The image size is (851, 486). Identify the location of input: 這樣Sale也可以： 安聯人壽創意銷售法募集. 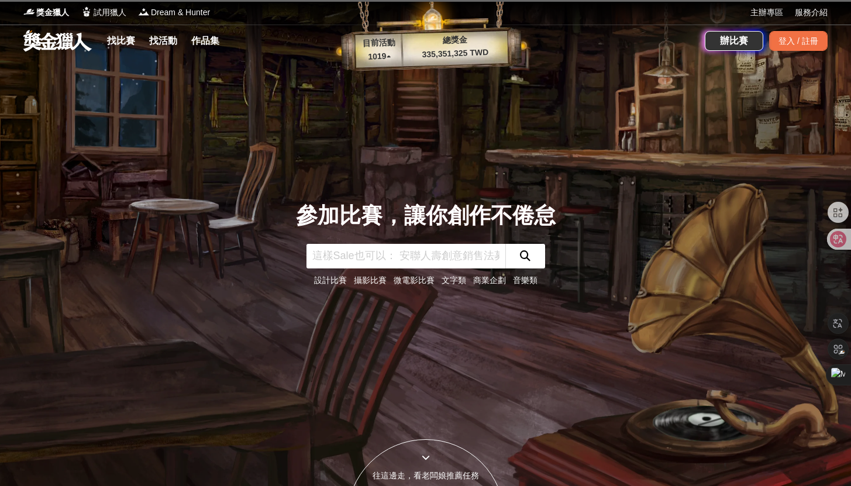
(406, 256).